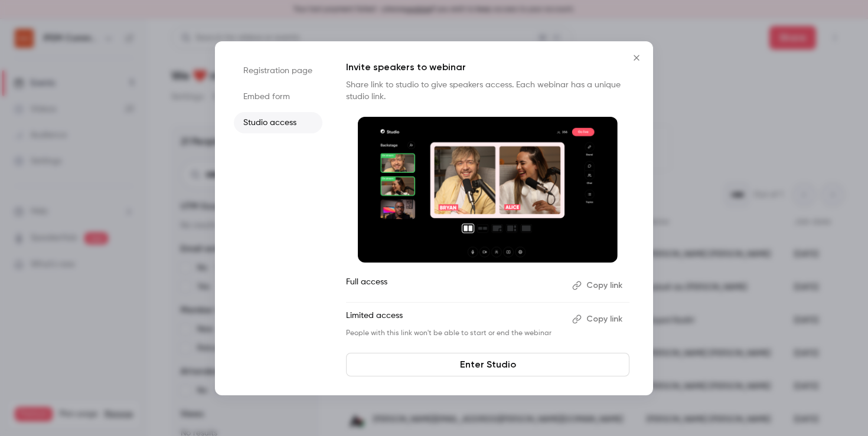  I want to click on p: Invite speakers to webinar, so click(488, 67).